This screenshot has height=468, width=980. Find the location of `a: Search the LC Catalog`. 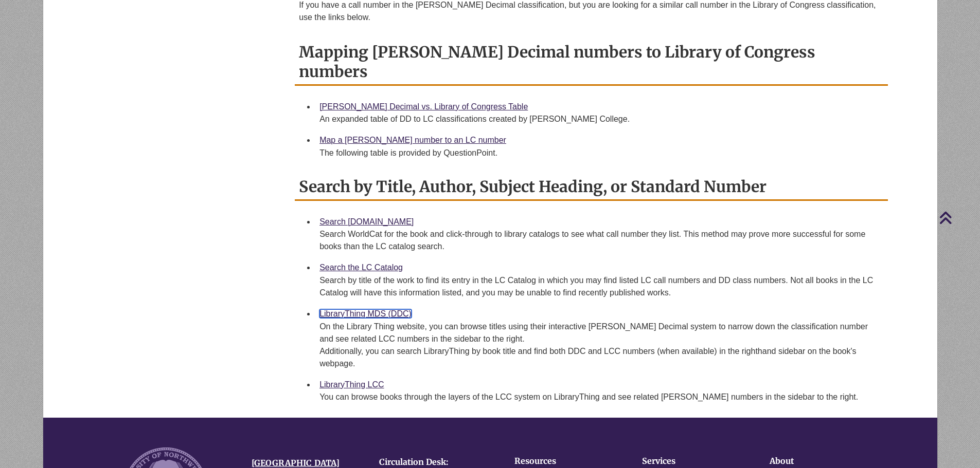

a: Search the LC Catalog is located at coordinates (361, 267).